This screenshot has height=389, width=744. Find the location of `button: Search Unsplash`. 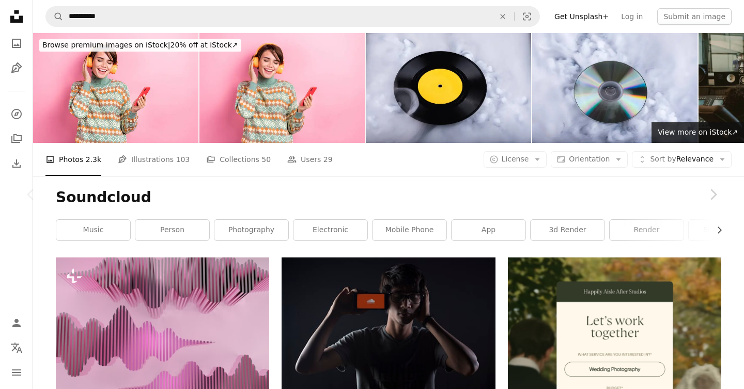

button: Search Unsplash is located at coordinates (55, 17).